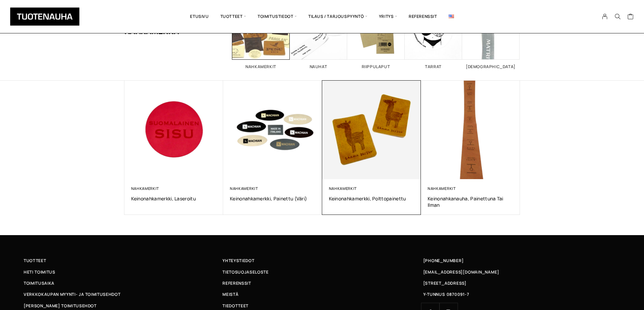 The height and width of the screenshot is (310, 644). I want to click on a: Heti toimitus, so click(123, 272).